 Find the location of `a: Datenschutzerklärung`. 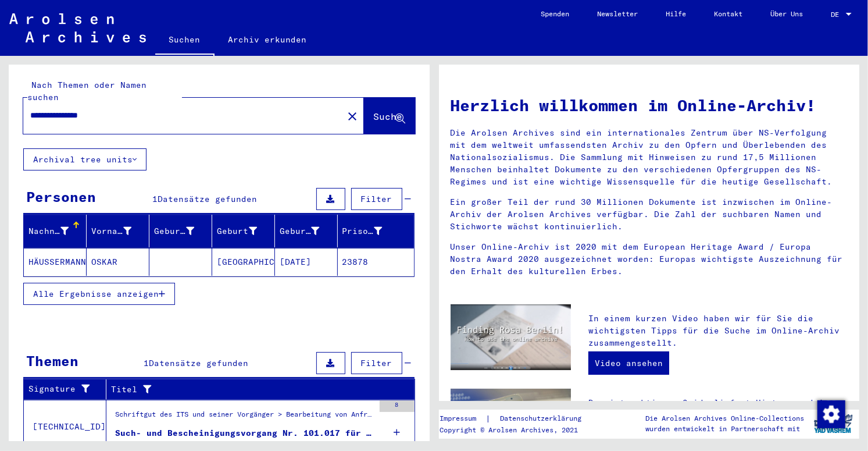

a: Datenschutzerklärung is located at coordinates (543, 418).